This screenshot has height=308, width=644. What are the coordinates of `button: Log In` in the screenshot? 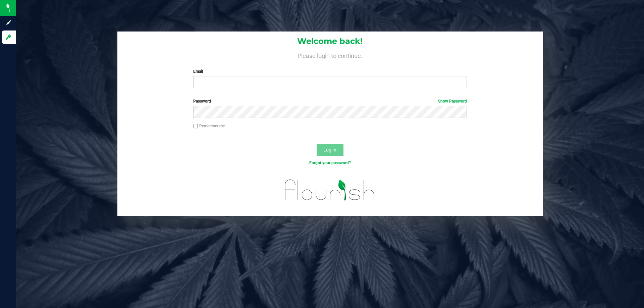 It's located at (330, 150).